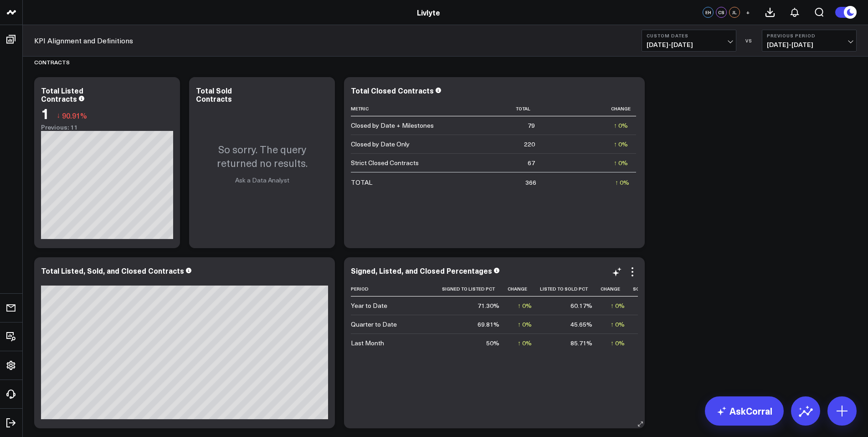 The height and width of the screenshot is (437, 868). Describe the element at coordinates (531, 162) in the screenshot. I see `div: 67` at that location.